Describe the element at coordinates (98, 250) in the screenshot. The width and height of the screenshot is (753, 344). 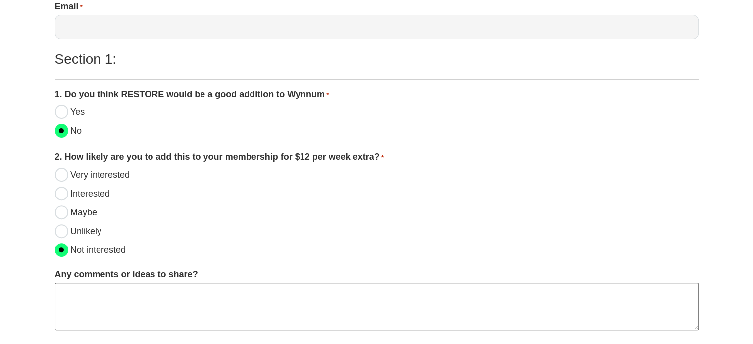
I see `label: Not interested` at that location.